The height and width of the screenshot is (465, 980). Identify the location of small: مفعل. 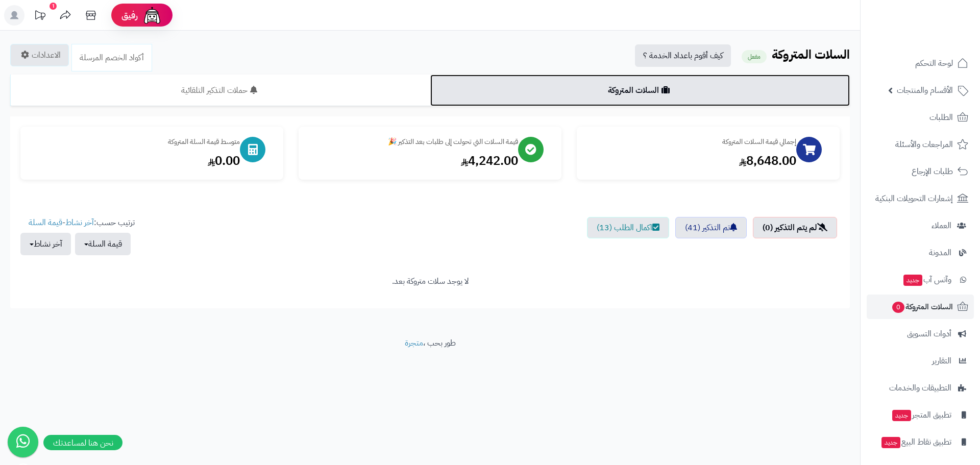
(754, 57).